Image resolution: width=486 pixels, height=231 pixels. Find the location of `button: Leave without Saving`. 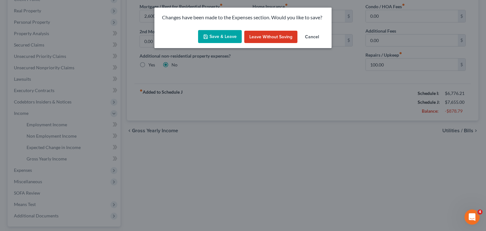

button: Leave without Saving is located at coordinates (271, 37).